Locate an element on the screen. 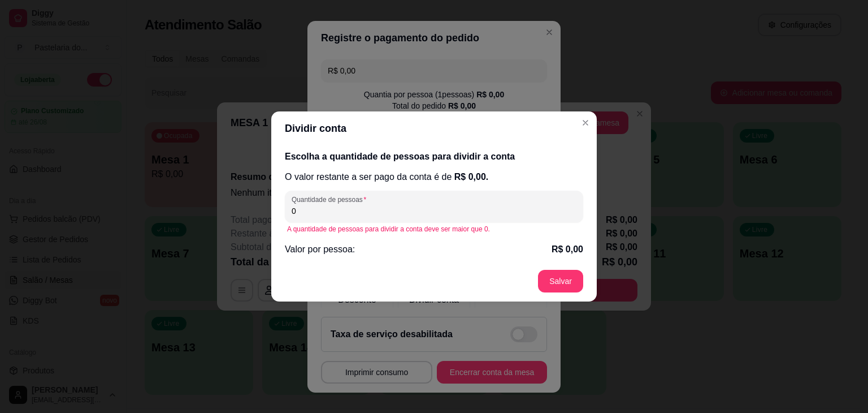 The height and width of the screenshot is (413, 868). h2: Escolha a quantidade de pessoas para dividir a conta is located at coordinates (434, 156).